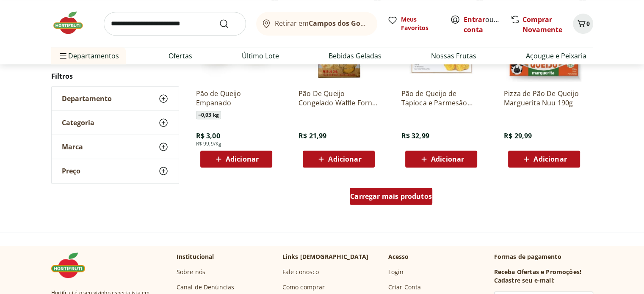  What do you see at coordinates (391, 198) in the screenshot?
I see `a: Carregar mais produtos` at bounding box center [391, 198].